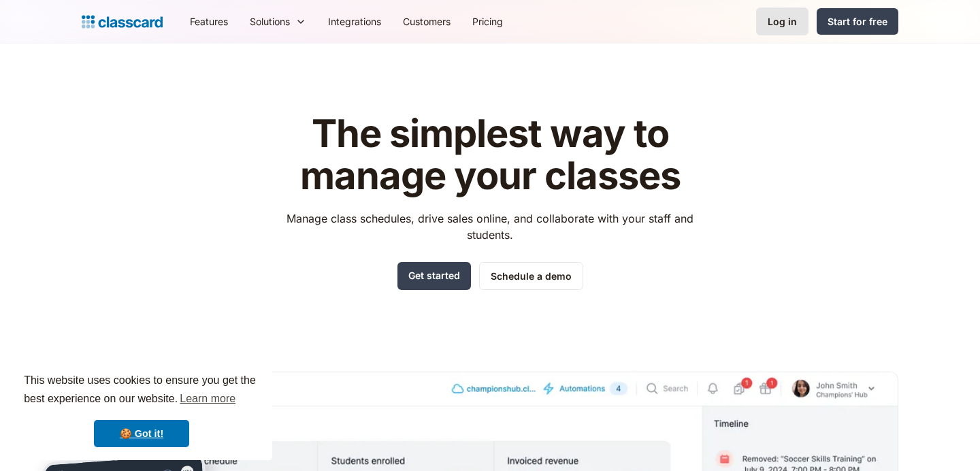 This screenshot has width=980, height=471. Describe the element at coordinates (857, 21) in the screenshot. I see `a: Start for free` at that location.